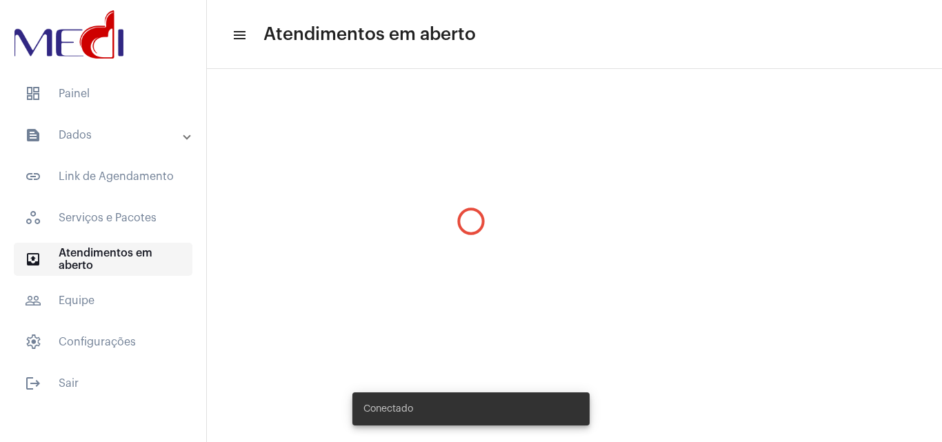 The image size is (942, 442). Describe the element at coordinates (104, 135) in the screenshot. I see `mat-panel-title: Dados` at that location.